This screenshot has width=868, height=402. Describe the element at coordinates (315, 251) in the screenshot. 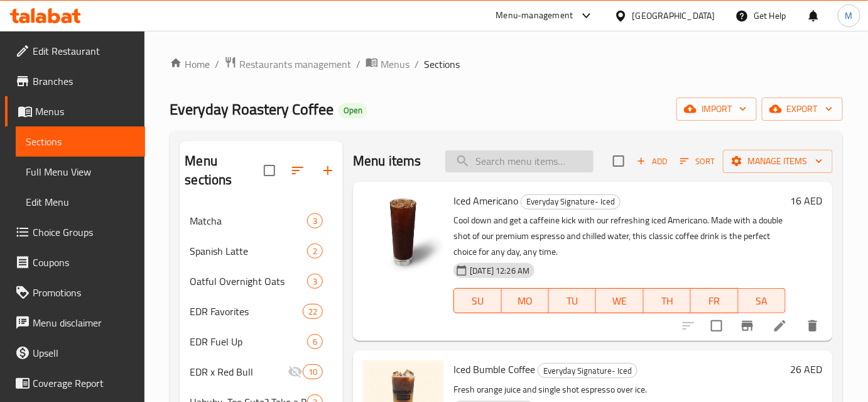

I see `span: 2` at that location.